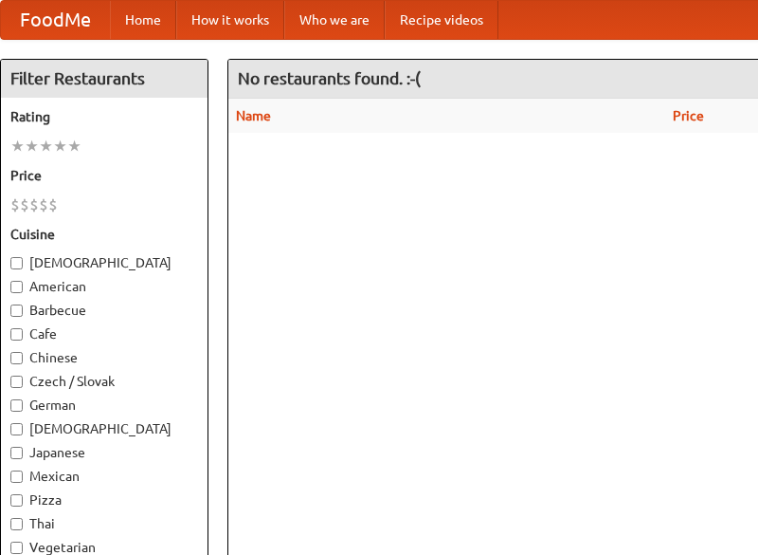  I want to click on label: Pizza, so click(104, 500).